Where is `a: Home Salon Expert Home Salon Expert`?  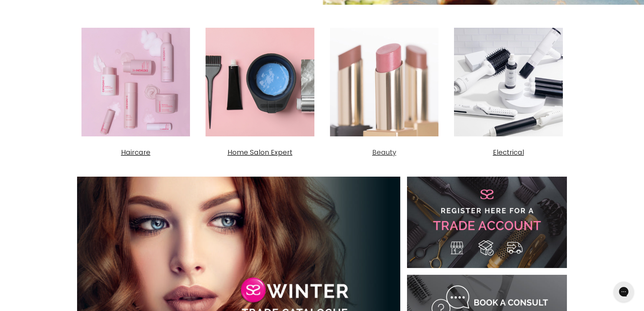
a: Home Salon Expert Home Salon Expert is located at coordinates (260, 90).